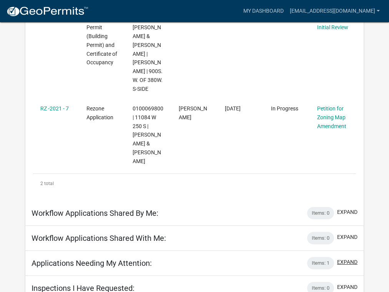  I want to click on a: Planning and Dev. Initial Review, so click(333, 19).